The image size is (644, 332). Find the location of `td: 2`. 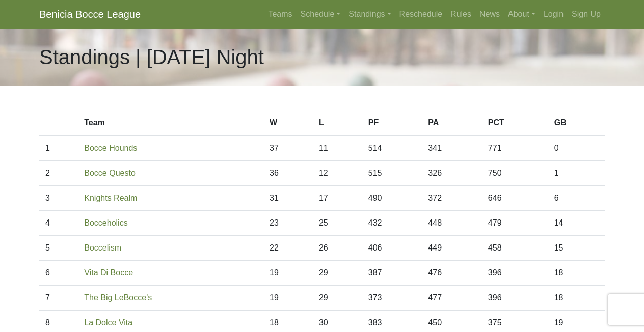

td: 2 is located at coordinates (58, 173).